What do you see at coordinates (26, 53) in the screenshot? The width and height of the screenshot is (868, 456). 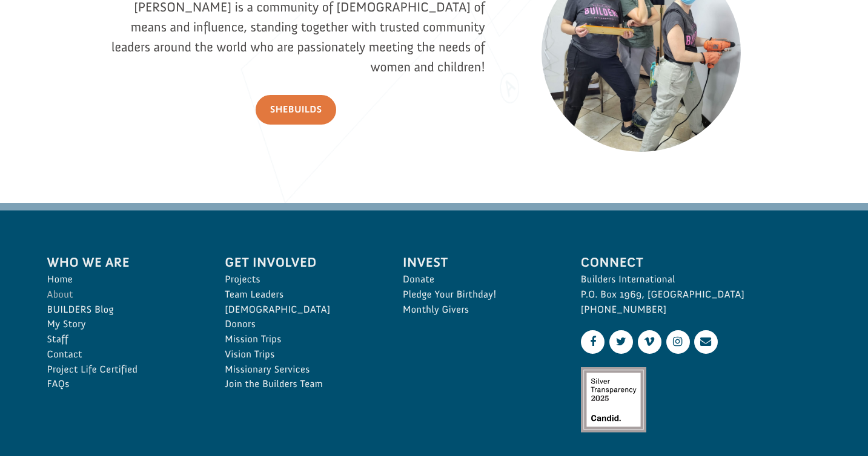 I see `img: US.png` at bounding box center [26, 53].